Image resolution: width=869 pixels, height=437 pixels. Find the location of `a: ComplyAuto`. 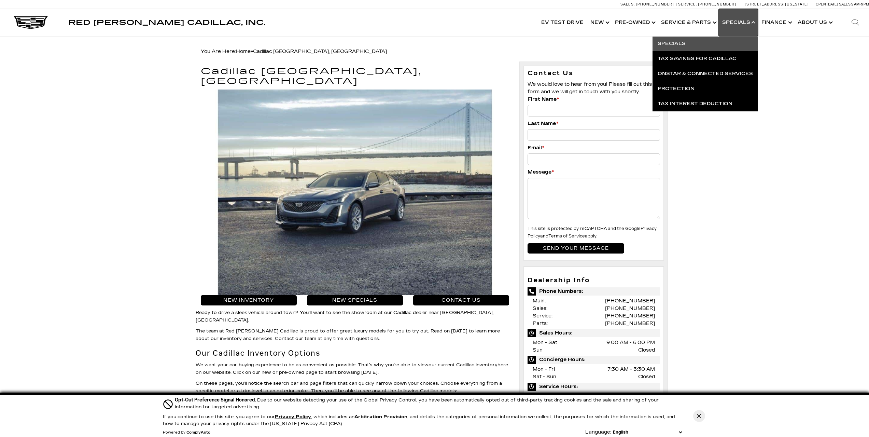

a: ComplyAuto is located at coordinates (198, 432).